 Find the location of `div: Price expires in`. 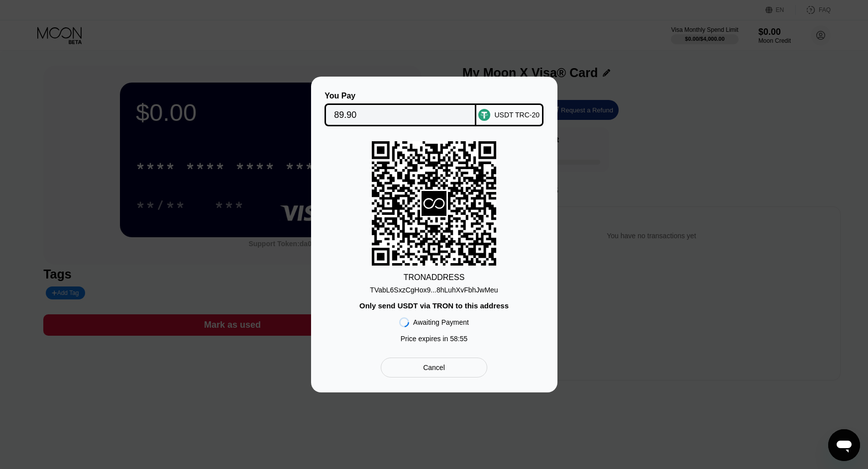

div: Price expires in is located at coordinates (434, 338).